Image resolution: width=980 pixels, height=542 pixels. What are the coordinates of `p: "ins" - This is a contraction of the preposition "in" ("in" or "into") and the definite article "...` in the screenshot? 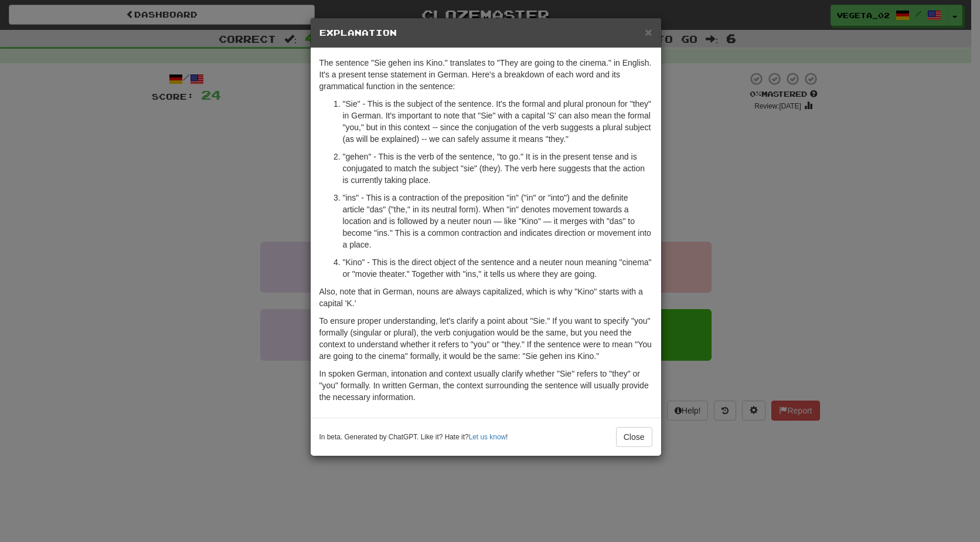 It's located at (497, 221).